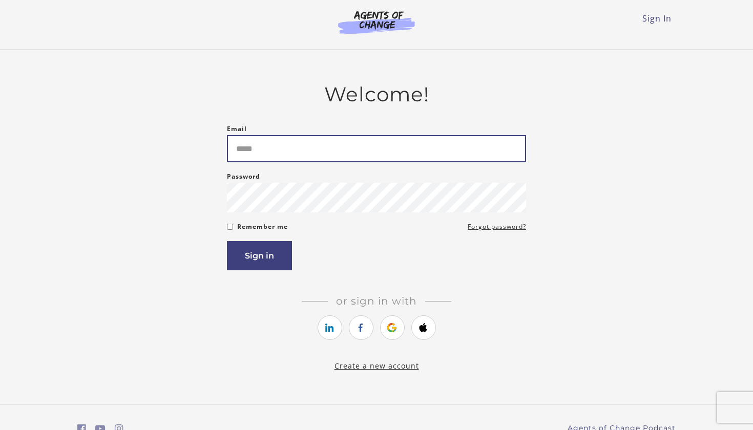  What do you see at coordinates (376, 22) in the screenshot?
I see `img: Agents of Change Logo` at bounding box center [376, 22].